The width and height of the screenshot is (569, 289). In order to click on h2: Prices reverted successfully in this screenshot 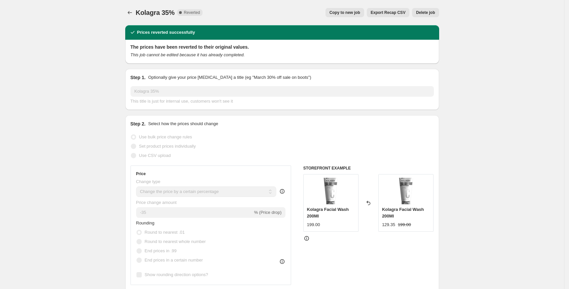, I will do `click(166, 32)`.